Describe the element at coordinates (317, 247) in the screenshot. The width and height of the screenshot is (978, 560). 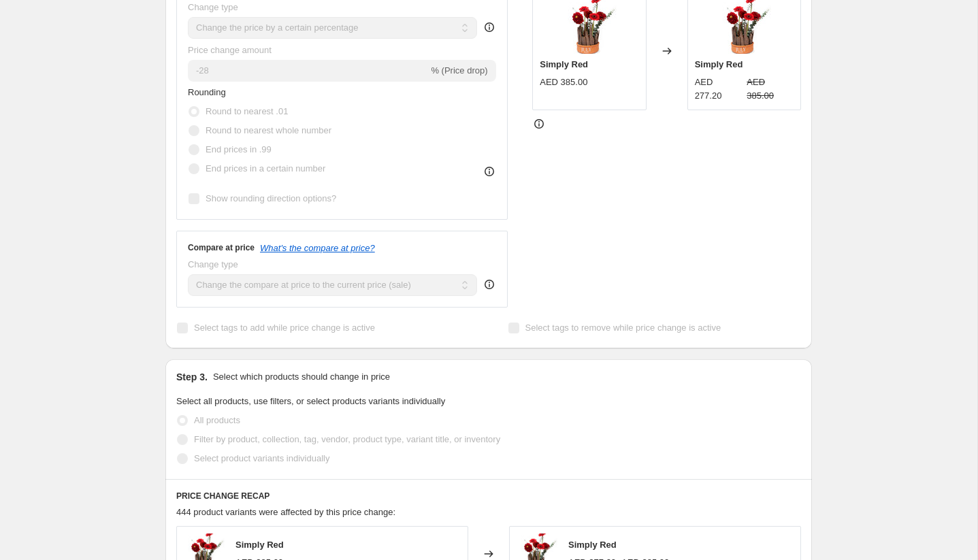
I see `i: What's the compare at price?` at that location.